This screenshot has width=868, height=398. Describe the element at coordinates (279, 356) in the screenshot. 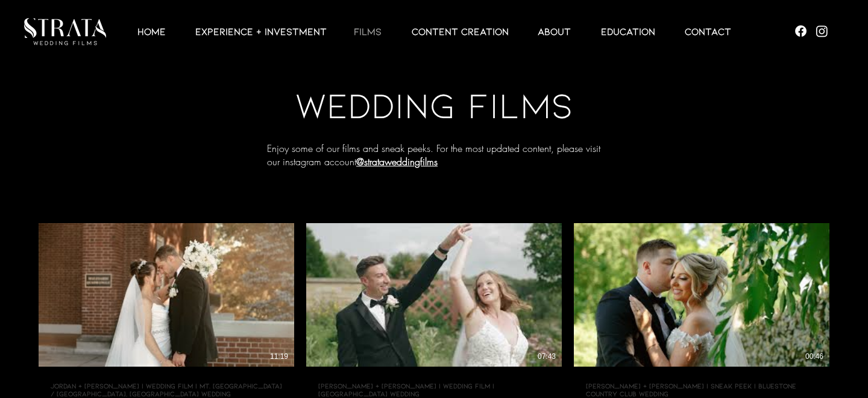

I see `div: 11:19` at that location.